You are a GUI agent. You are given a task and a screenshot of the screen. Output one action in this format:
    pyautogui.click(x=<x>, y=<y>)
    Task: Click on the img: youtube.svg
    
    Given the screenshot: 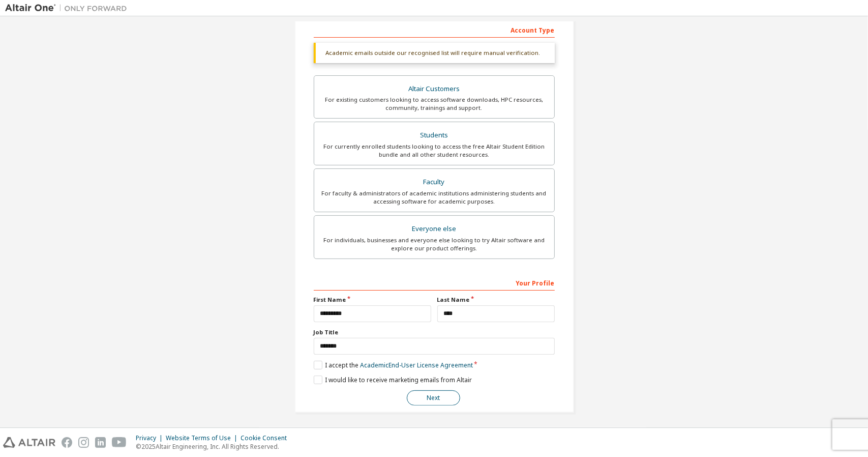 What is the action you would take?
    pyautogui.click(x=119, y=443)
    